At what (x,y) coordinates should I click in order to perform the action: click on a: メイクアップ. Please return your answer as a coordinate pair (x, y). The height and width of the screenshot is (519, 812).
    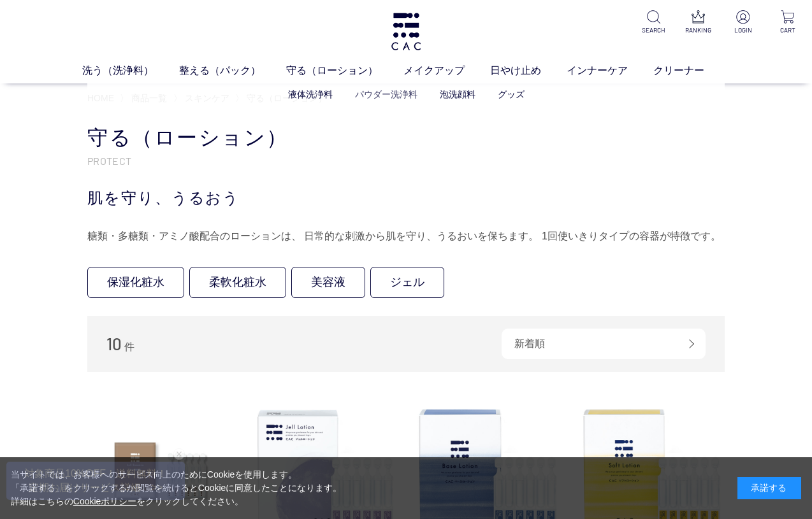
    Looking at the image, I should click on (447, 71).